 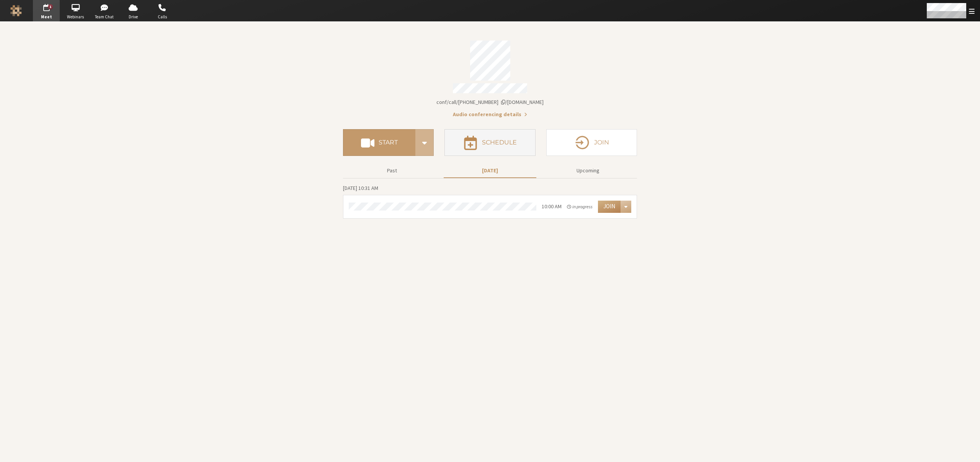 What do you see at coordinates (490, 114) in the screenshot?
I see `button: Audio conferencing details` at bounding box center [490, 114].